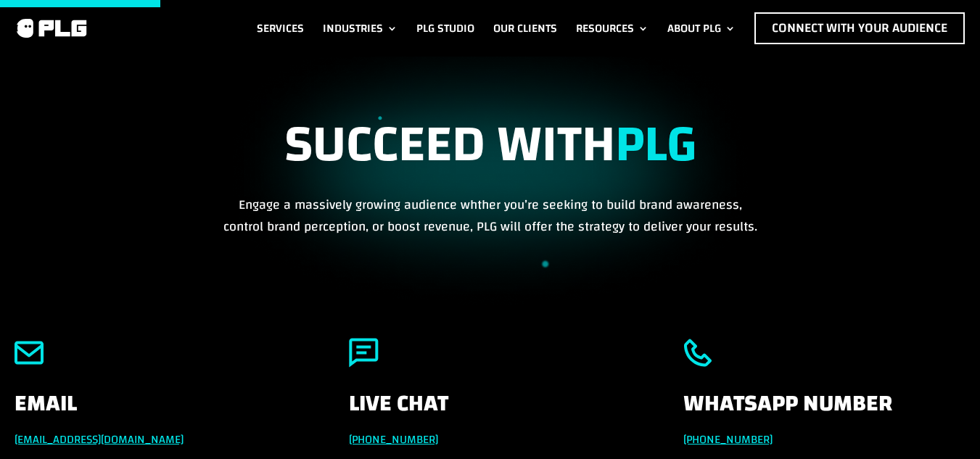 The height and width of the screenshot is (459, 980). Describe the element at coordinates (944, 424) in the screenshot. I see `div: Chat Widget` at that location.